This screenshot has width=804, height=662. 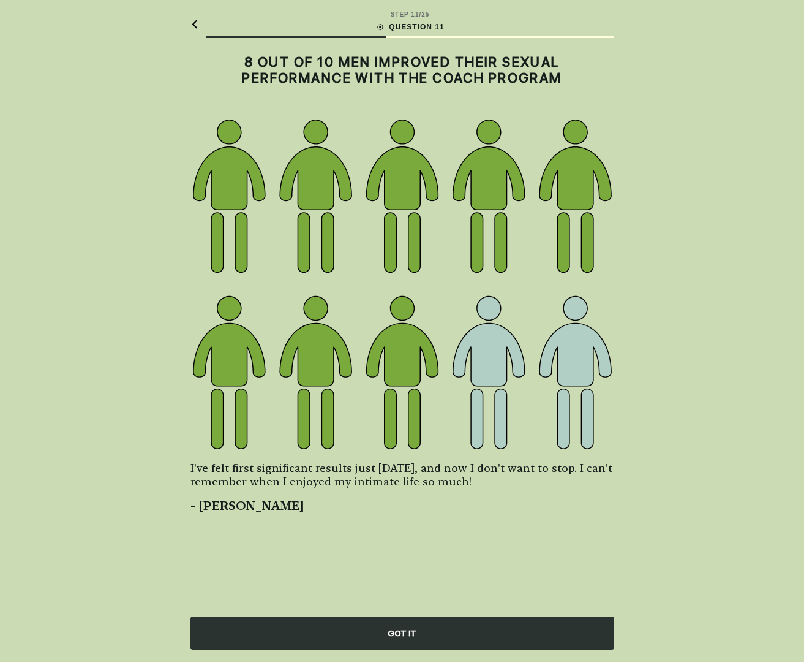 What do you see at coordinates (410, 14) in the screenshot?
I see `div: STEP 11 / 25` at bounding box center [410, 14].